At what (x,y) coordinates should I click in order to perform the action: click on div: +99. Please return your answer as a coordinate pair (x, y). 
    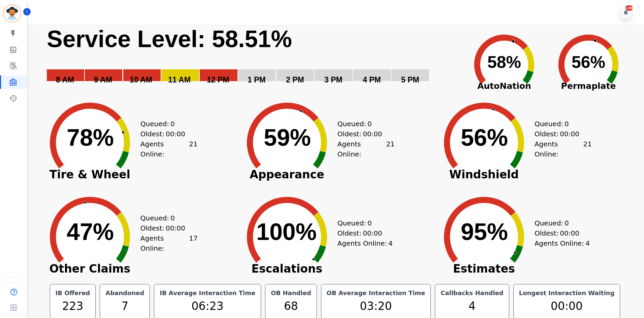
    Looking at the image, I should click on (629, 8).